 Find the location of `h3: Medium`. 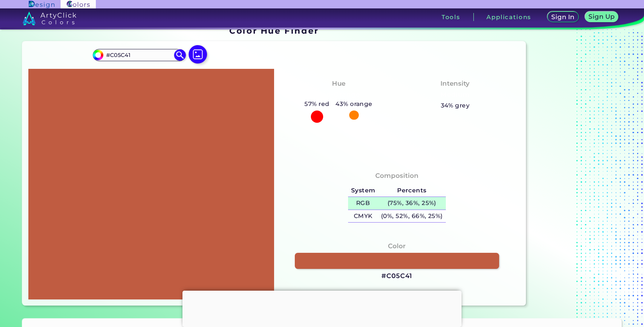

h3: Medium is located at coordinates (455, 95).